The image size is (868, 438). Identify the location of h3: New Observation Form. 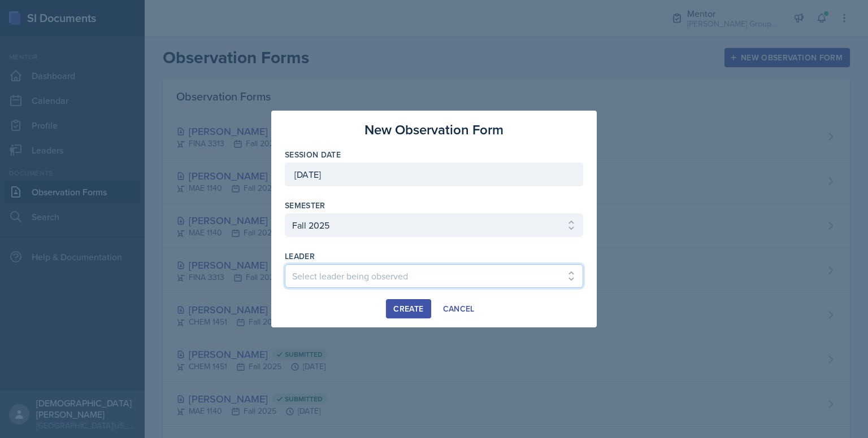
(434, 130).